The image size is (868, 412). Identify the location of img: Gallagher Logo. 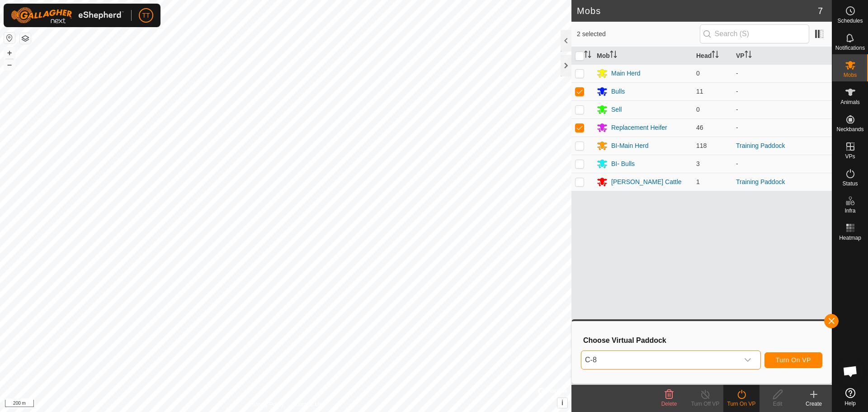
(67, 15).